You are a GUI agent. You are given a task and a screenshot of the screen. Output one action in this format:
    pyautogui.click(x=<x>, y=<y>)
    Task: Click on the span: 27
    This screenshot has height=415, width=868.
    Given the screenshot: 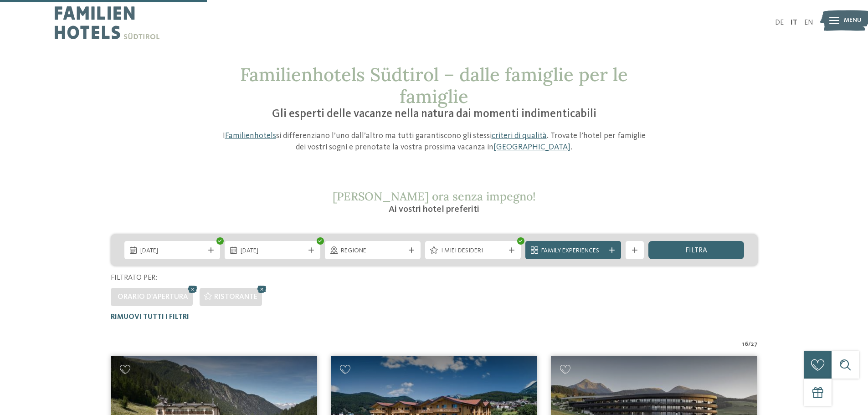 What is the action you would take?
    pyautogui.click(x=754, y=345)
    